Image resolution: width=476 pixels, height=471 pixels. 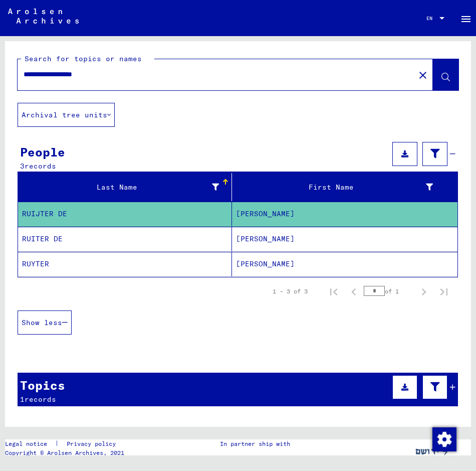 What do you see at coordinates (423, 74) in the screenshot?
I see `button: Clear` at bounding box center [423, 74].